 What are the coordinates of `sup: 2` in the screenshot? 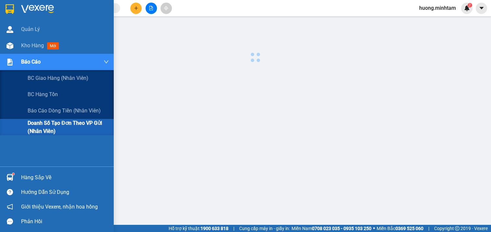 It's located at (470, 5).